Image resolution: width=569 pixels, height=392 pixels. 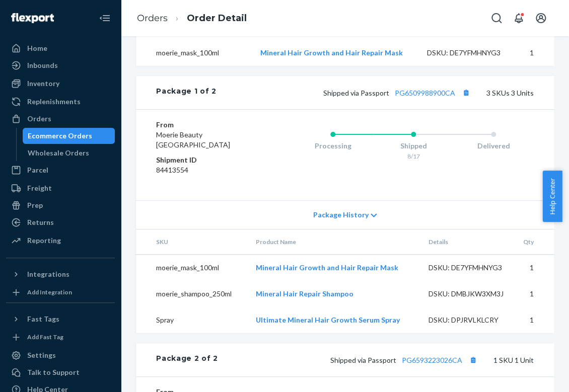 What do you see at coordinates (551, 196) in the screenshot?
I see `button: Help Center` at bounding box center [551, 196].